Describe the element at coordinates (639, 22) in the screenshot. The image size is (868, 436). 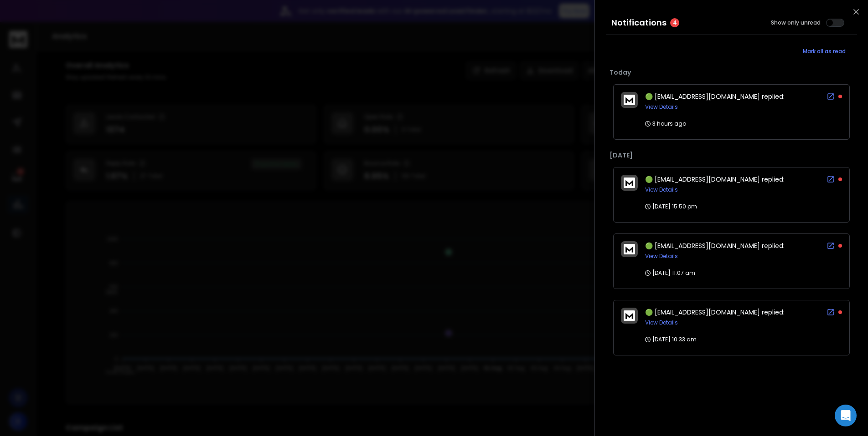
I see `h3: Notifications` at that location.